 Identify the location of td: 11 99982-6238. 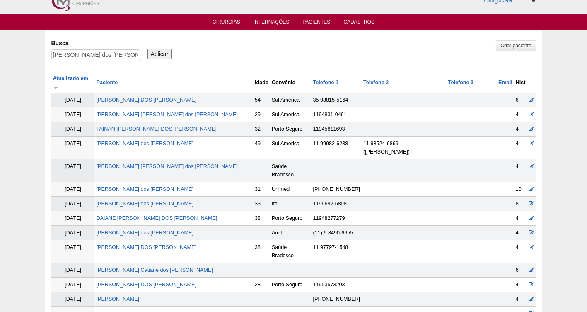
(337, 148).